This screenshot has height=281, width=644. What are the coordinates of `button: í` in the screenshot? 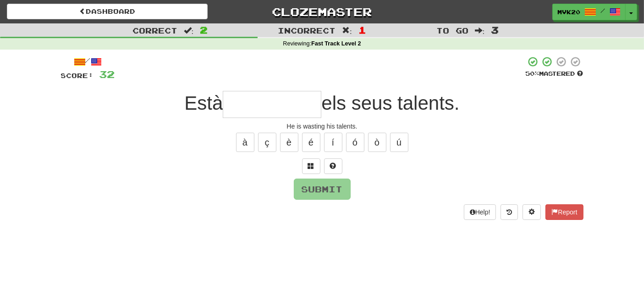 It's located at (334, 142).